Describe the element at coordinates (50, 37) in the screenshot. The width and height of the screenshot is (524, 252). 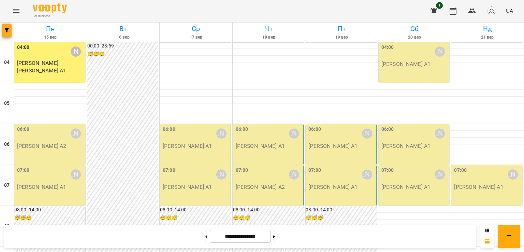
I see `h6: 15 вер` at that location.